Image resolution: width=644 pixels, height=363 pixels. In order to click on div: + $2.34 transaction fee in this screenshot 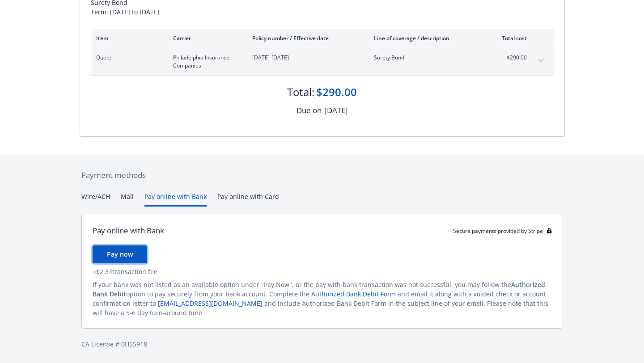, I will do `click(322, 271)`.